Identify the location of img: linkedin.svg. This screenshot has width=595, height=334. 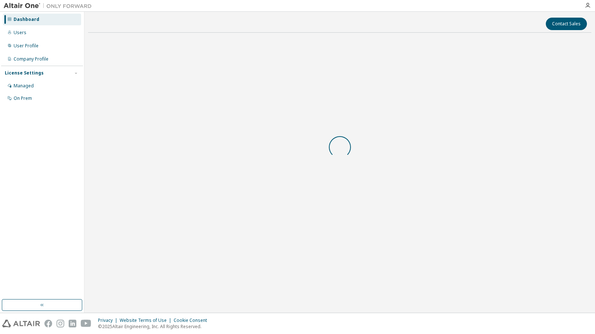
(72, 323).